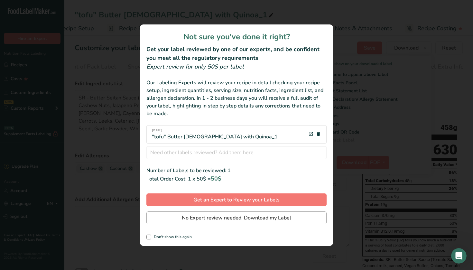 The height and width of the screenshot is (270, 473). I want to click on h1: Not sure you've done it right?, so click(237, 37).